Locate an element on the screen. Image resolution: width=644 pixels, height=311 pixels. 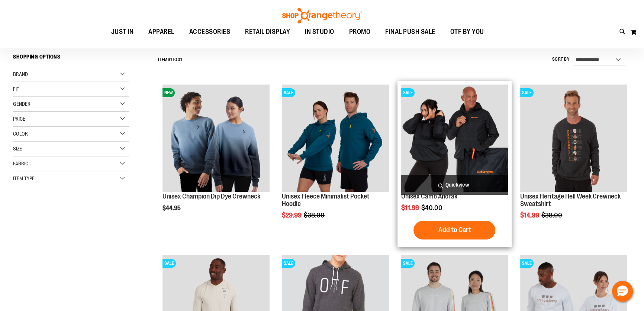
a: Unisex Champion Dip Dye Crewneck is located at coordinates (211, 196).